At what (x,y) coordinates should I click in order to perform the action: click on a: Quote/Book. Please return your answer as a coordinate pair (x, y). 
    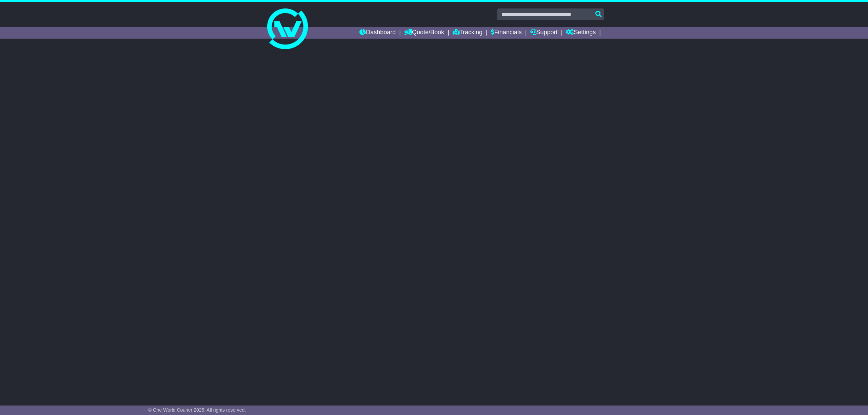
    Looking at the image, I should click on (424, 33).